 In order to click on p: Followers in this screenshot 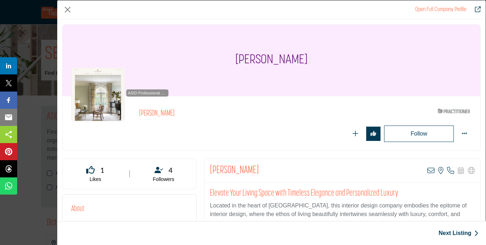, I will do `click(164, 180)`.